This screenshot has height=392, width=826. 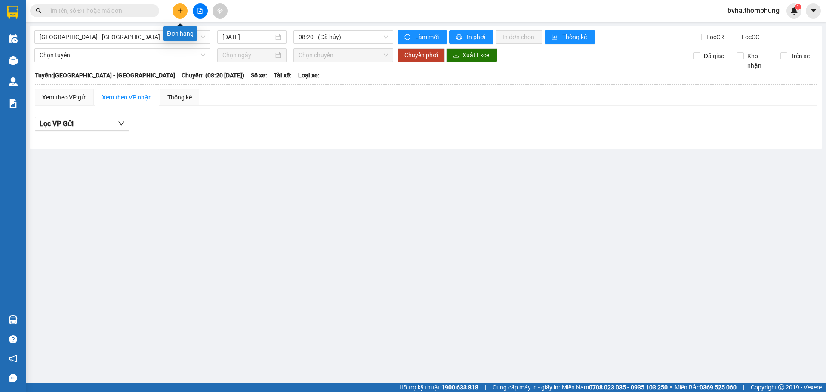 I want to click on sup: 1, so click(x=798, y=7).